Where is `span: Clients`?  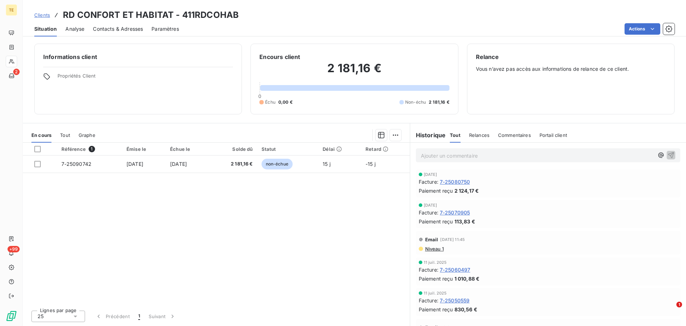 span: Clients is located at coordinates (42, 15).